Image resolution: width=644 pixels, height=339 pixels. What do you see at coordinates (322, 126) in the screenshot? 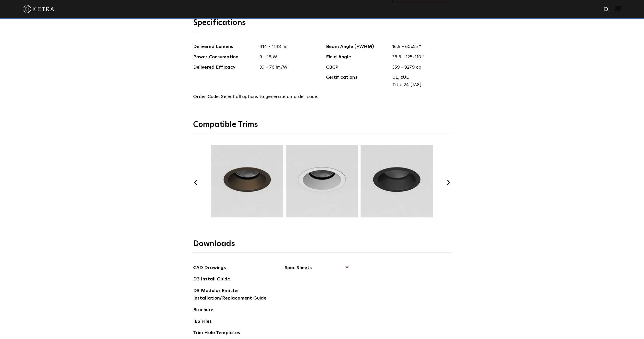
I see `h3: Compatible Trims` at bounding box center [322, 126].